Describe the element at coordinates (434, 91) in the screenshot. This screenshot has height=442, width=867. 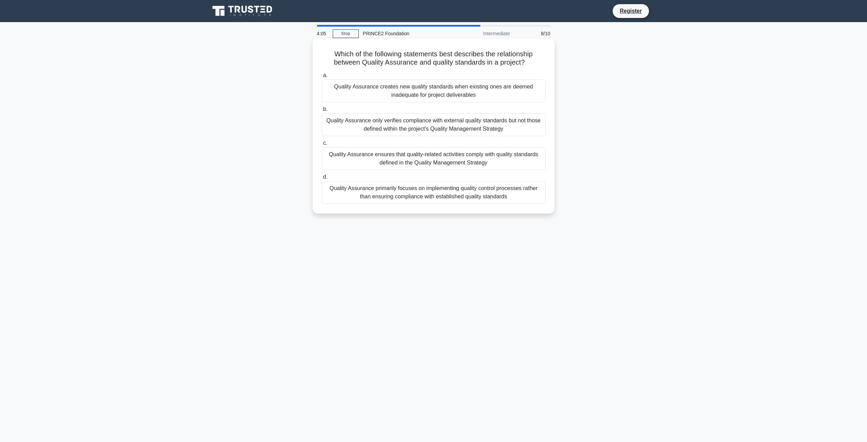
I see `div: Quality Assurance creates new quality standards when existing ones are deemed inadequate for proj...` at that location.